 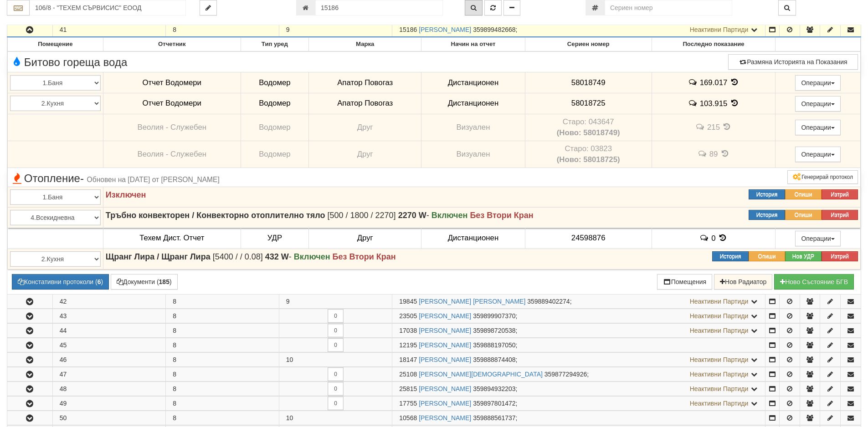 What do you see at coordinates (109, 417) in the screenshot?
I see `td: 50` at bounding box center [109, 417].